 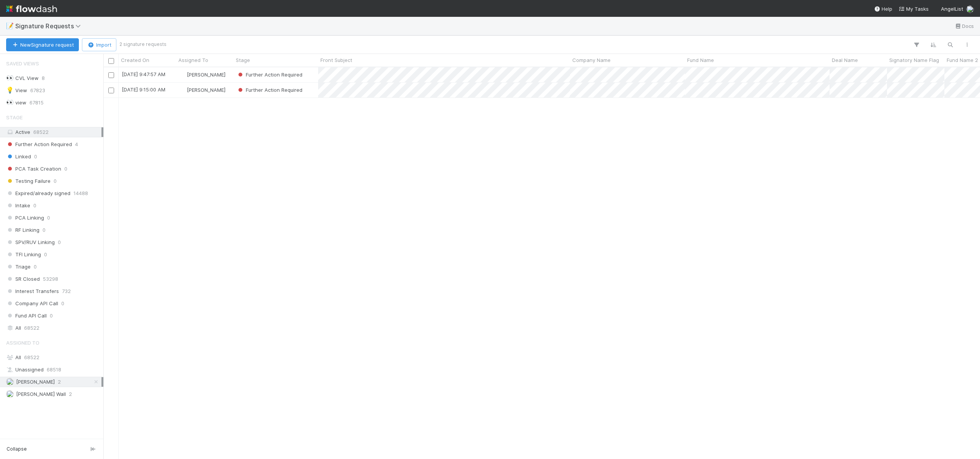 I want to click on span: PCA Task Creation, so click(x=34, y=169).